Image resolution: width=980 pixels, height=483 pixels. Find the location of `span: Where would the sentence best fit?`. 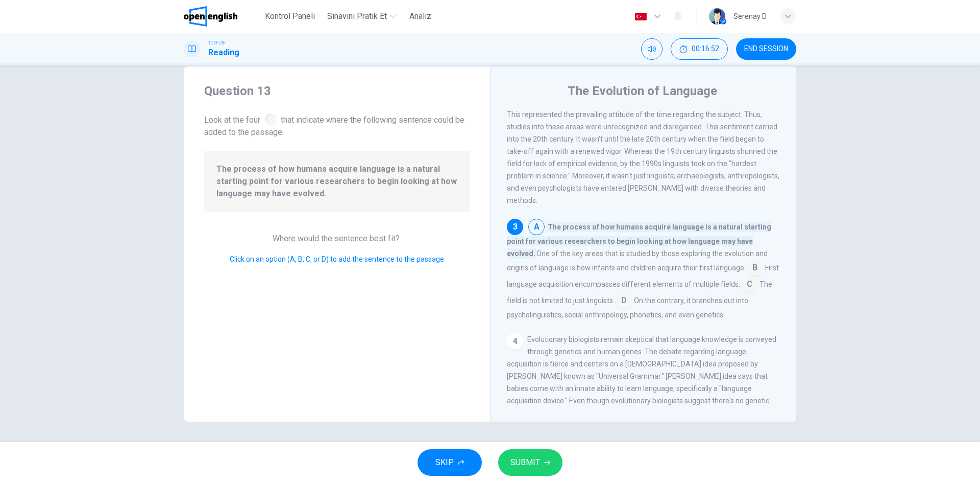

span: Where would the sentence best fit? is located at coordinates (337, 238).